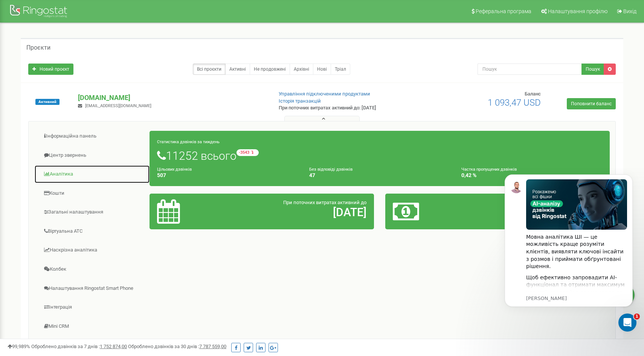 This screenshot has width=644, height=356. What do you see at coordinates (302, 69) in the screenshot?
I see `a: Архівні` at bounding box center [302, 69].